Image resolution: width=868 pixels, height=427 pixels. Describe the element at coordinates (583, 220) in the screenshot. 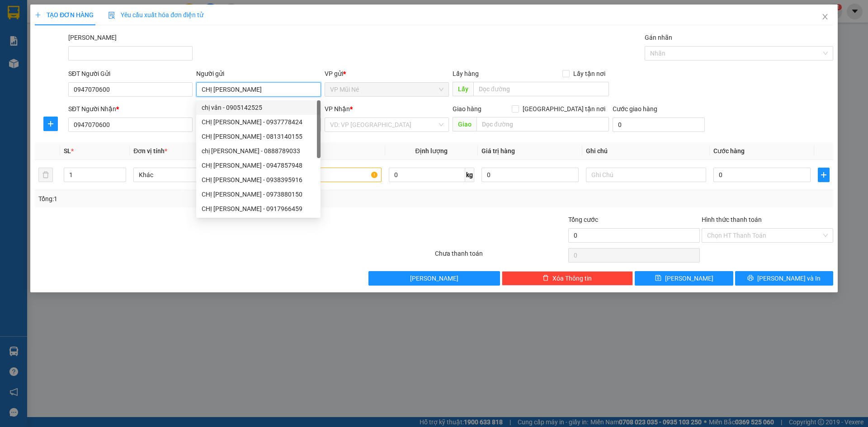

I see `span: Tổng cước` at that location.